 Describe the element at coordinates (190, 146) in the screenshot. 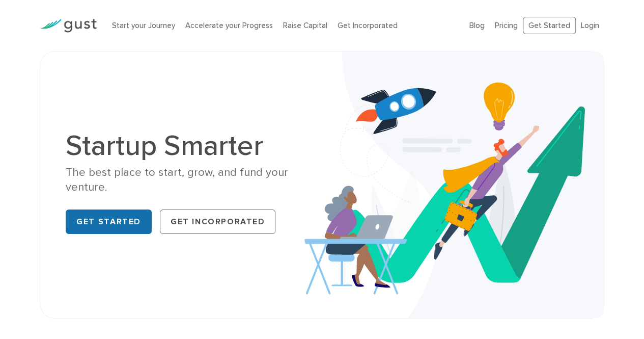

I see `h1: Startup Smarter` at that location.